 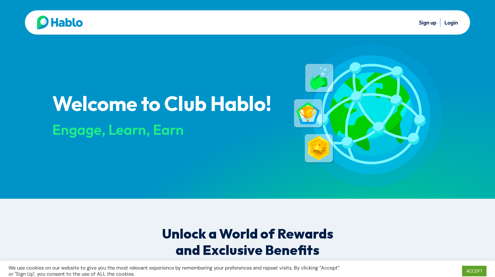 What do you see at coordinates (475, 271) in the screenshot?
I see `a: ACCEPT` at bounding box center [475, 271].